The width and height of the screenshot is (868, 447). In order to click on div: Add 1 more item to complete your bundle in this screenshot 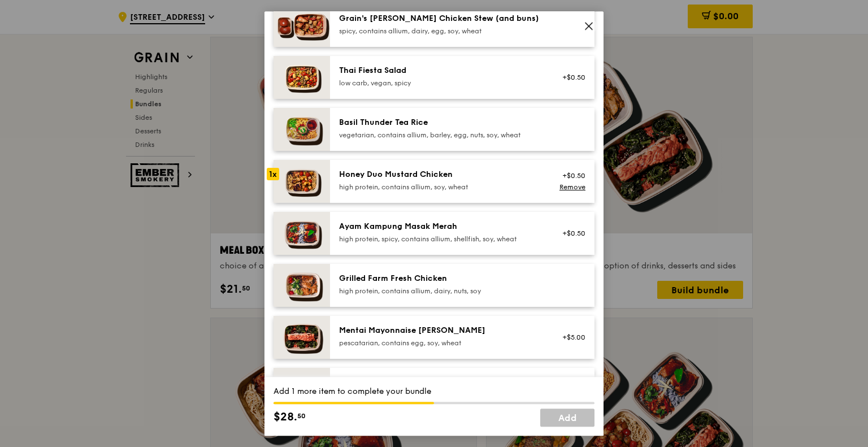, I will do `click(434, 392)`.